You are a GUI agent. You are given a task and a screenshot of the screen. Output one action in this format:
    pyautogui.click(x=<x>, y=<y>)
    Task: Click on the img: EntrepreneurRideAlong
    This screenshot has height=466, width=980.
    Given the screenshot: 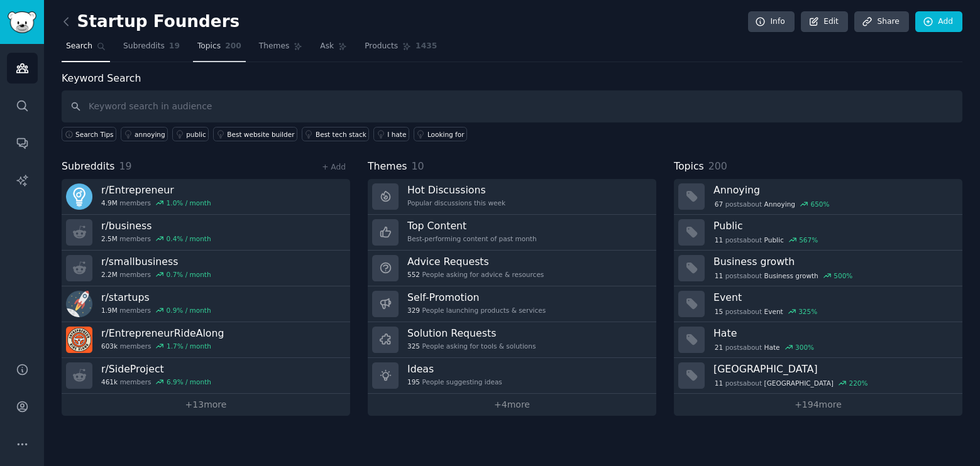 What is the action you would take?
    pyautogui.click(x=79, y=340)
    